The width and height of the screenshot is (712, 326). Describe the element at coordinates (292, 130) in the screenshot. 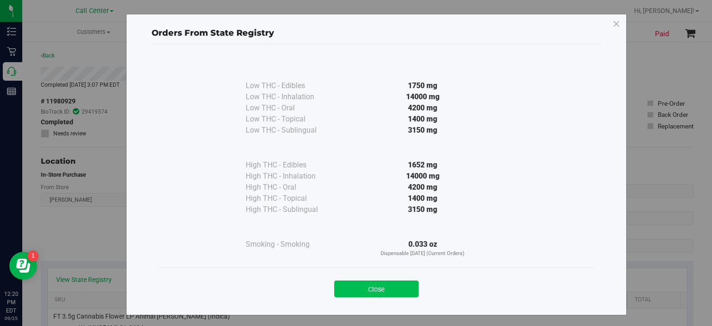

I see `div: Low THC - Sublingual` at that location.